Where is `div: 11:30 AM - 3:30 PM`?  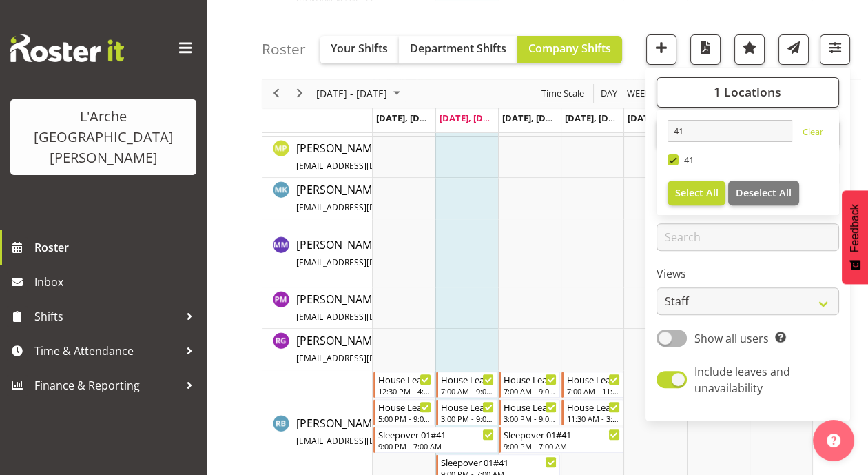
div: 11:30 AM - 3:30 PM is located at coordinates (592, 419).